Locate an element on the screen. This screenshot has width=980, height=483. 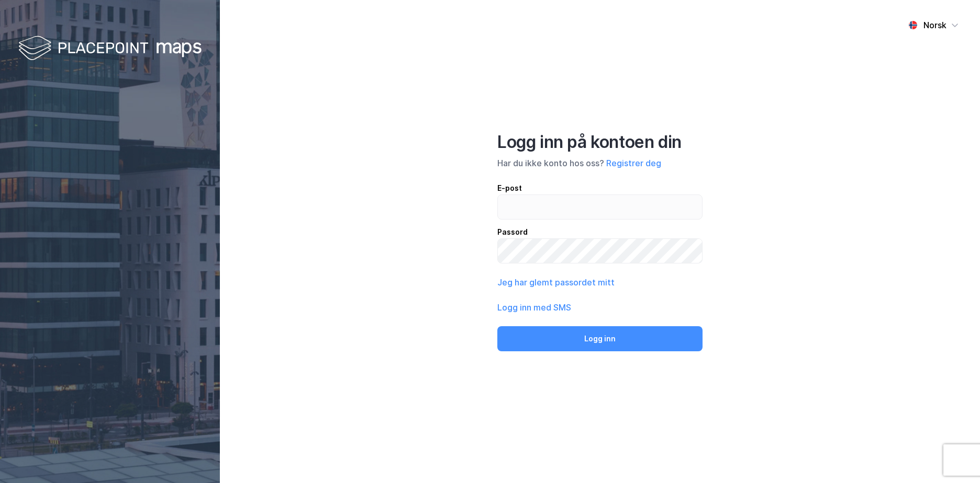
div: Har du ikke konto hos oss? is located at coordinates (600, 163).